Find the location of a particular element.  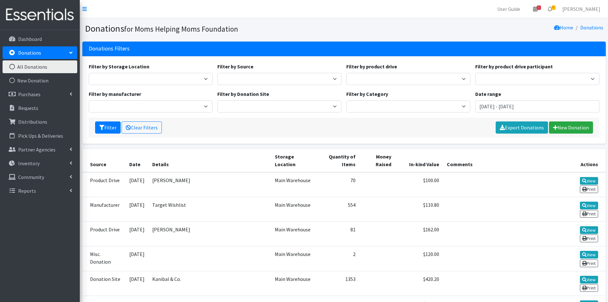

p: Donations is located at coordinates (30, 53).